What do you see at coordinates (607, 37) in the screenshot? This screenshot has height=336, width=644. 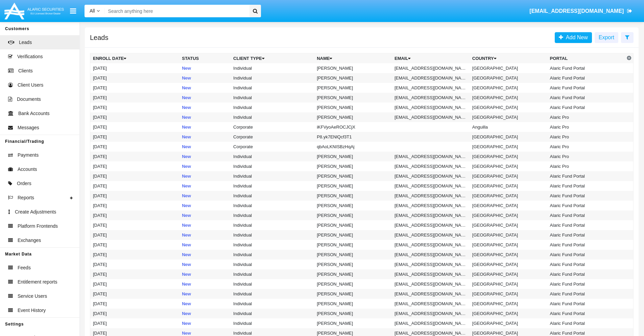 I see `span: Export` at bounding box center [607, 37].